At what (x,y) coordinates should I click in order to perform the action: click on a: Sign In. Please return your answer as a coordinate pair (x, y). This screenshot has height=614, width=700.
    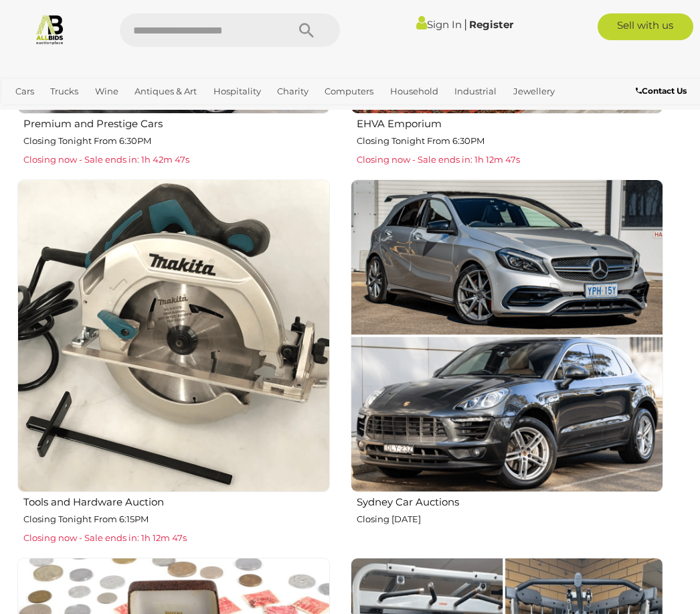
    Looking at the image, I should click on (439, 24).